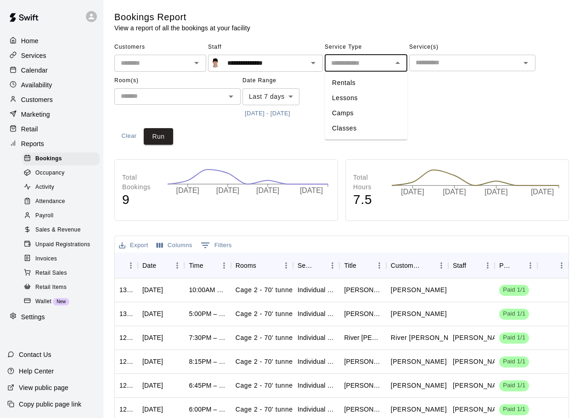  What do you see at coordinates (134, 245) in the screenshot?
I see `button: Export` at bounding box center [134, 245].